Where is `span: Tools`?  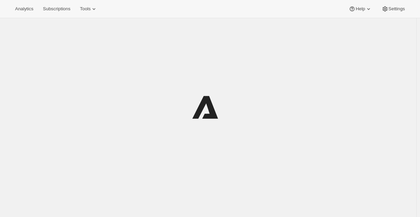
span: Tools is located at coordinates (85, 9).